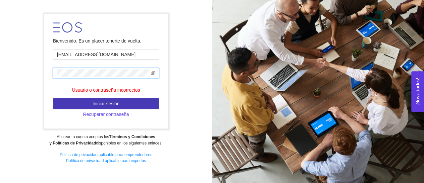 This screenshot has height=183, width=424. What do you see at coordinates (106, 155) in the screenshot?
I see `a: Política de privacidad aplicable para emprendedores` at bounding box center [106, 155].